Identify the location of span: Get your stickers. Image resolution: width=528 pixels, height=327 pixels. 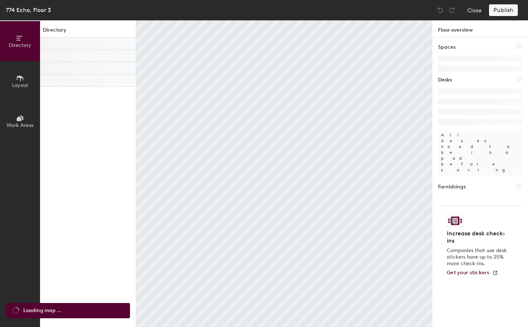
(468, 273).